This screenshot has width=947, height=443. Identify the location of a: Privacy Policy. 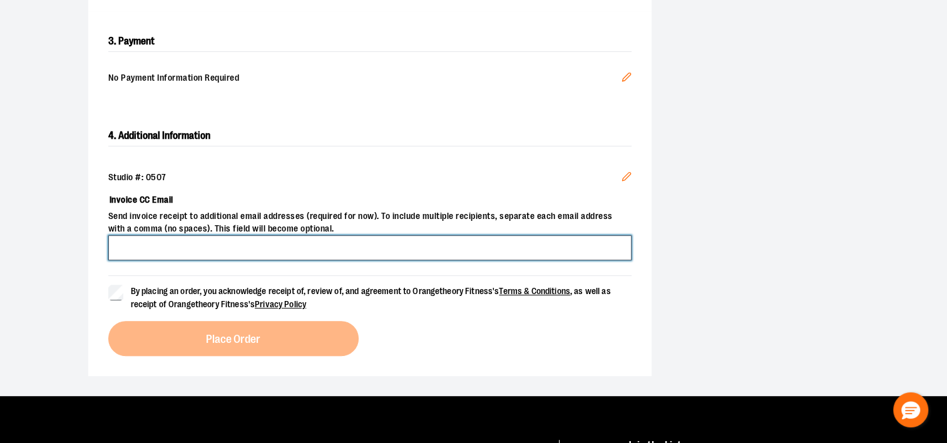
(280, 304).